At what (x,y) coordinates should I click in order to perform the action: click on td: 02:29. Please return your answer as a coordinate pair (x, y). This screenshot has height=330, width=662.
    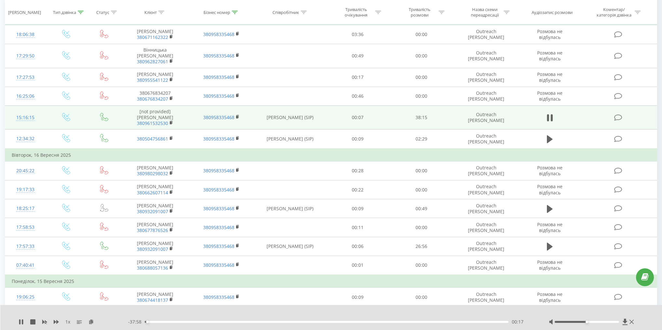
    Looking at the image, I should click on (421, 139).